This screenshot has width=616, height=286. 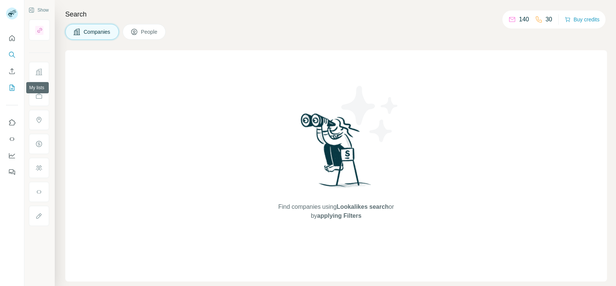 What do you see at coordinates (12, 155) in the screenshot?
I see `button: Dashboard` at bounding box center [12, 155].